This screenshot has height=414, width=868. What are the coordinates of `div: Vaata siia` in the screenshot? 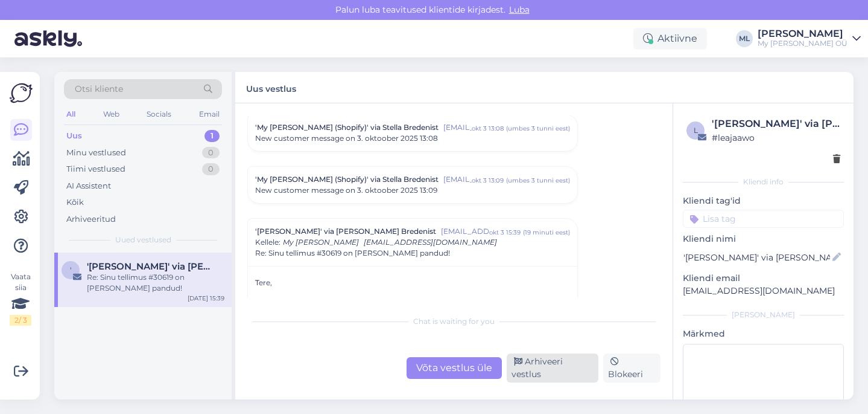 It's located at (21, 299).